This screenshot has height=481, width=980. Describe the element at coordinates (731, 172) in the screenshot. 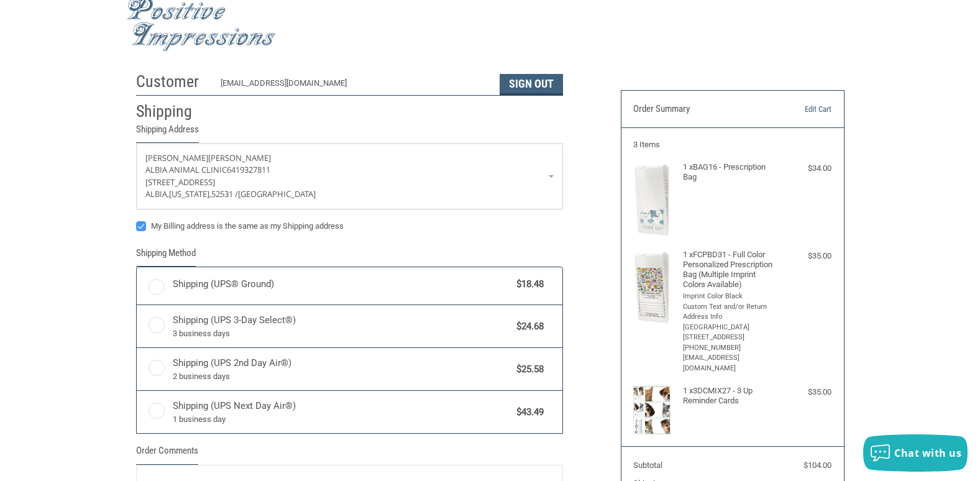

I see `h4: 1 x BAG16 - Prescription Bag` at that location.